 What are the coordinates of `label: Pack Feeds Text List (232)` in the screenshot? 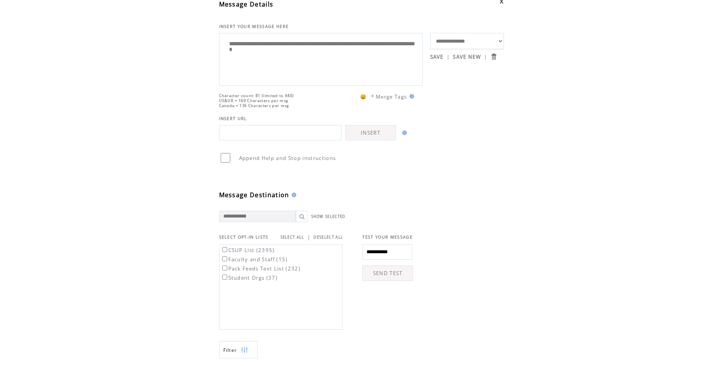 It's located at (261, 269).